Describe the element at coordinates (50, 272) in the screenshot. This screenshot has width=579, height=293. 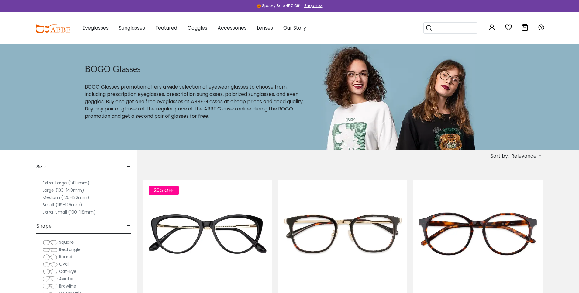
I see `img: Cat-Eye.png` at that location.